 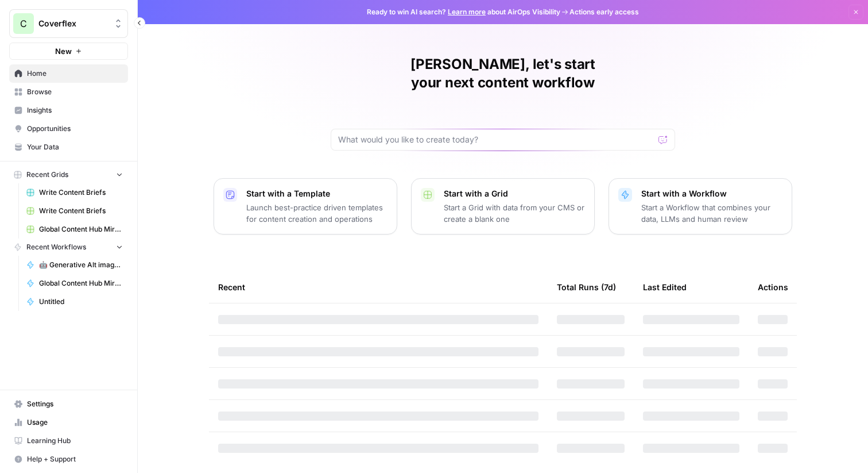 What do you see at coordinates (81, 283) in the screenshot?
I see `span: Global Content Hub Mirror Engine` at bounding box center [81, 283].